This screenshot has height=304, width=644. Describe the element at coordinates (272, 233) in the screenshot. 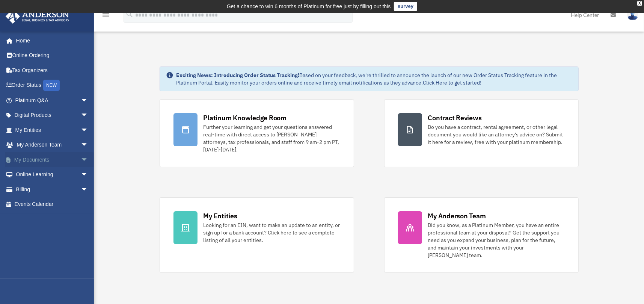

I see `div: Looking for an EIN, want to make an update to an entity, or sign up for a bank account? Click her...` at that location.